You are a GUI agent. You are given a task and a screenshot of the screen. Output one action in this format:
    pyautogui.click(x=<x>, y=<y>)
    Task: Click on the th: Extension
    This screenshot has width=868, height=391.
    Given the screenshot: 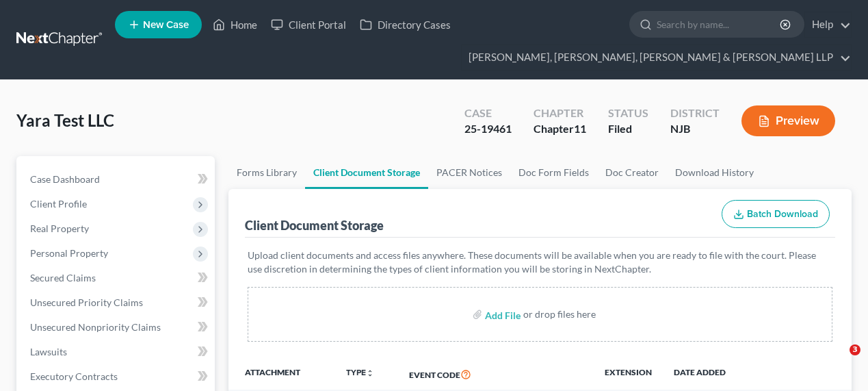 What is the action you would take?
    pyautogui.click(x=628, y=374)
    